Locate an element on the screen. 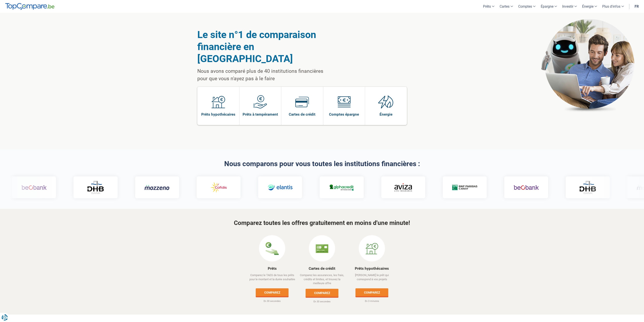 Image resolution: width=644 pixels, height=322 pixels. span: Comptes épargne is located at coordinates (344, 114).